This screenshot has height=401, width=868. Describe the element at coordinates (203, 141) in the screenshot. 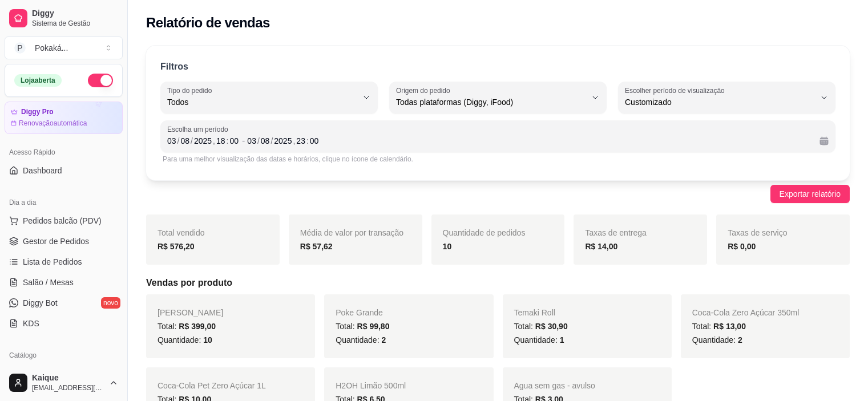

I see `div: Data inicial` at that location.